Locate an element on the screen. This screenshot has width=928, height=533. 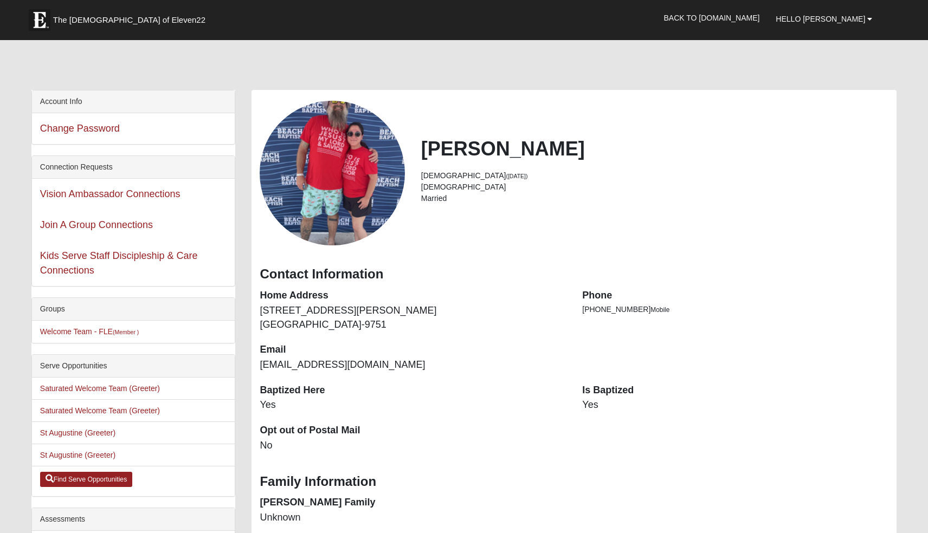
span: Mobile is located at coordinates (660, 310).